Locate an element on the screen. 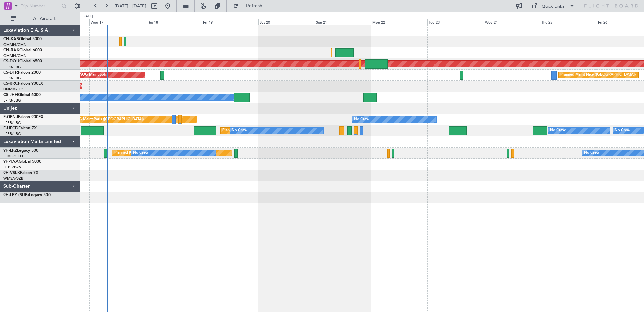 Image resolution: width=644 pixels, height=312 pixels. a: LFMD/CEQ is located at coordinates (13, 156).